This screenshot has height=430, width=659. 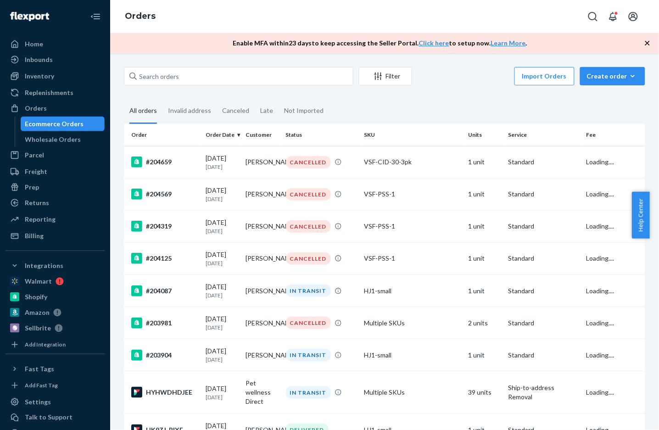 I want to click on button: Create order, so click(x=613, y=76).